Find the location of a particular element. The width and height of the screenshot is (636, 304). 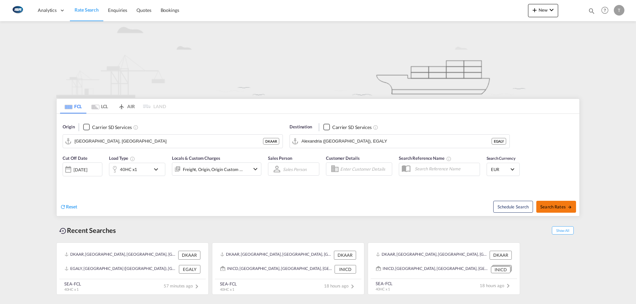

md-select: Select Currency: € EUREuro is located at coordinates (503, 169).